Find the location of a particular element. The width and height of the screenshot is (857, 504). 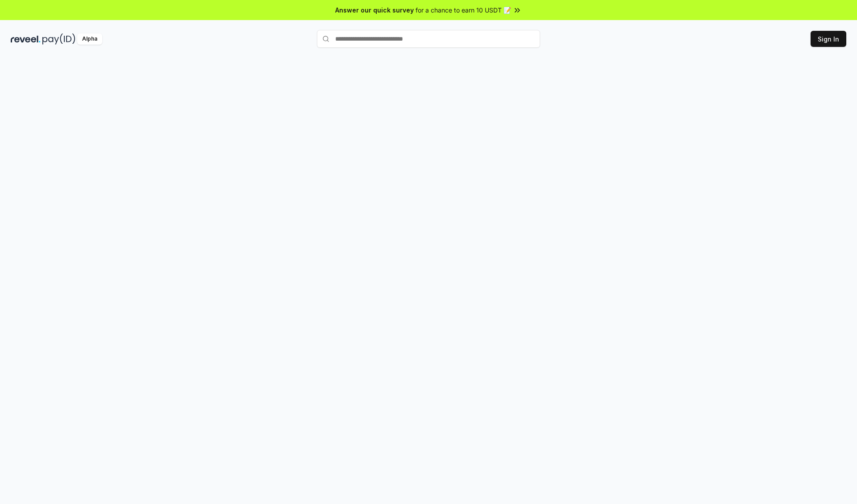

span: for a chance to earn 10 USDT 📝 is located at coordinates (463, 10).